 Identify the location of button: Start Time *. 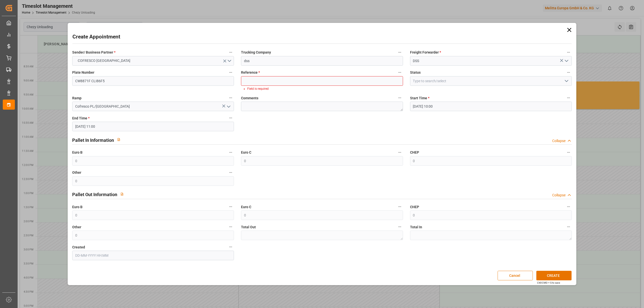
(568, 98).